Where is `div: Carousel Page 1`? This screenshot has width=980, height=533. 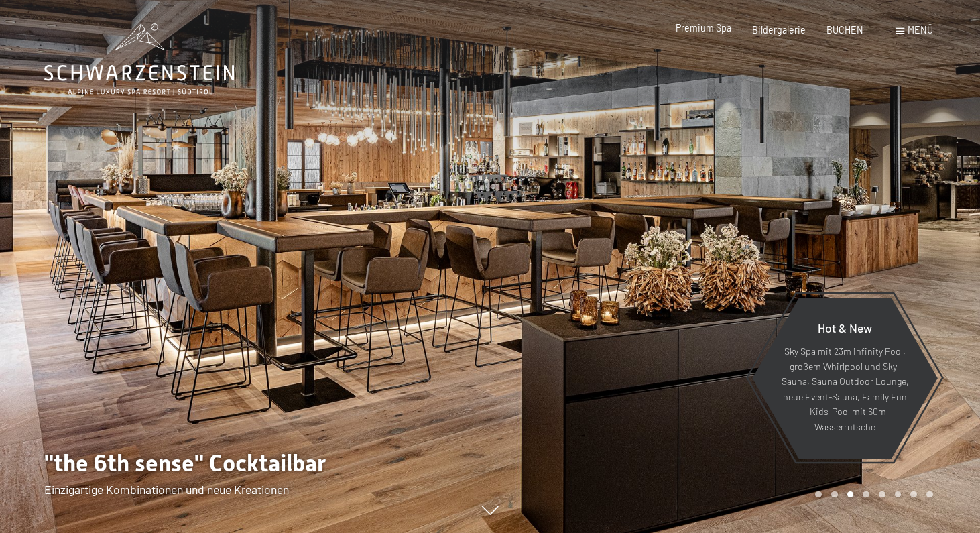 div: Carousel Page 1 is located at coordinates (818, 495).